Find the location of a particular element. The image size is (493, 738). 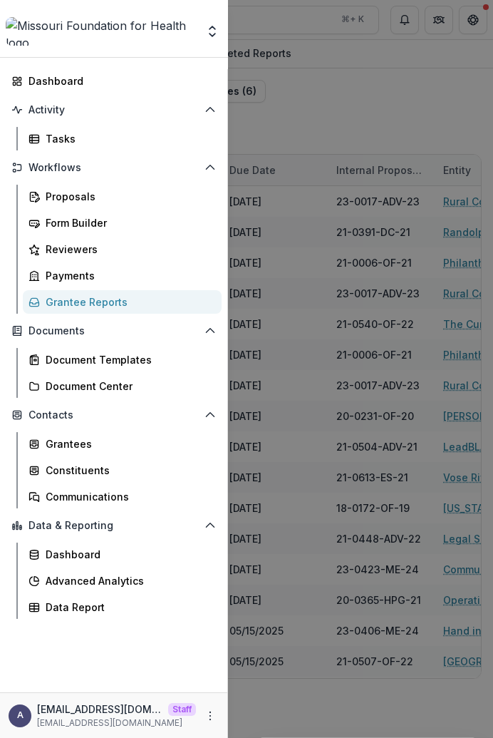

button: Open Contacts is located at coordinates (113, 415).